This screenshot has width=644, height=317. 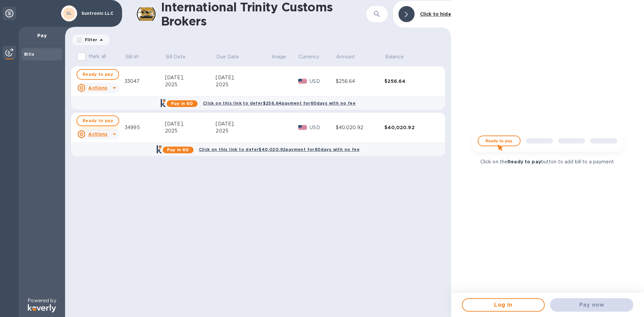 I want to click on p: Currency, so click(x=309, y=57).